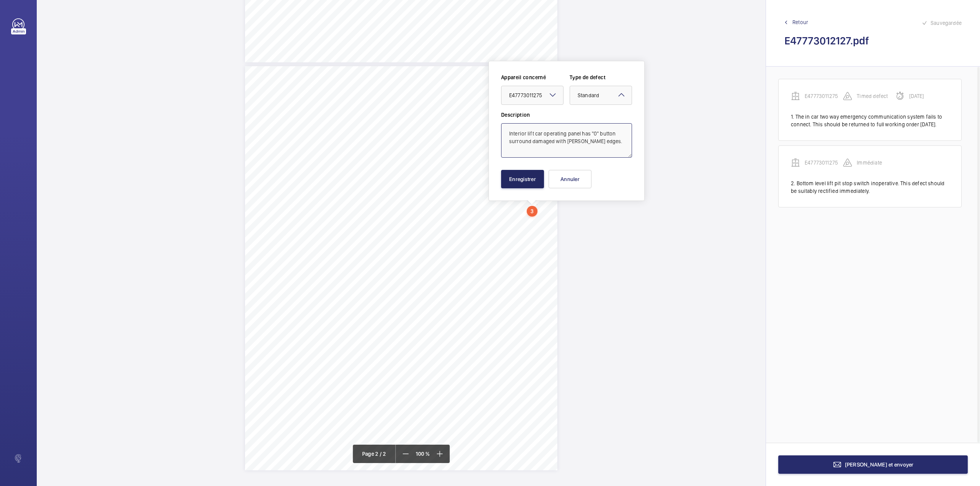  What do you see at coordinates (422, 454) in the screenshot?
I see `span: 100 %` at bounding box center [422, 454].